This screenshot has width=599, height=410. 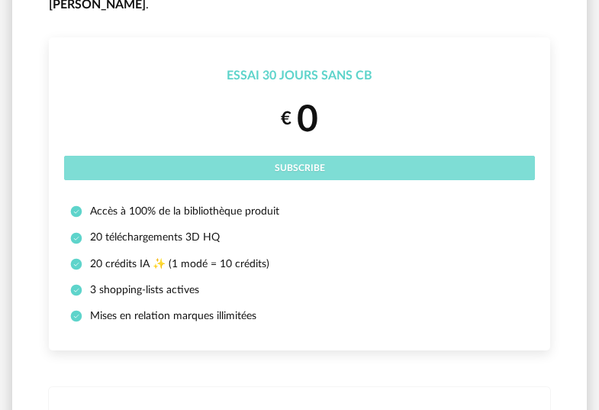 I want to click on li: 3 shopping-lists actives, so click(x=299, y=290).